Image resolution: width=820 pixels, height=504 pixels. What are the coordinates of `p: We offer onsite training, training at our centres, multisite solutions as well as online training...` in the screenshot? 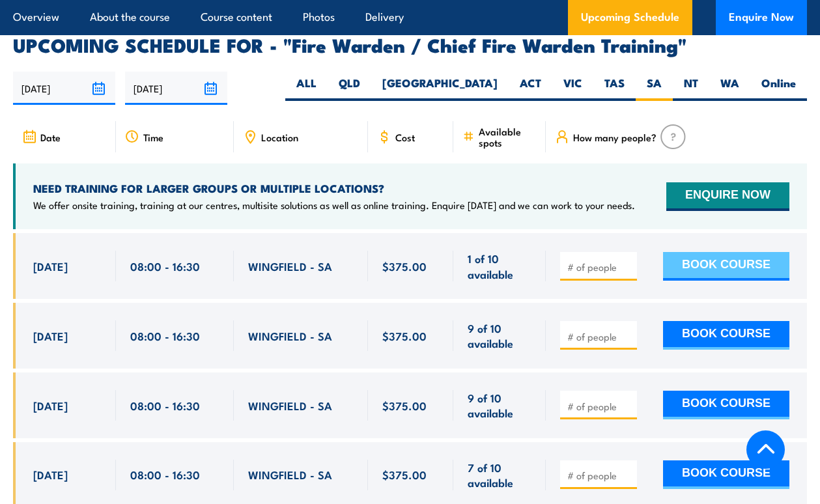 It's located at (334, 205).